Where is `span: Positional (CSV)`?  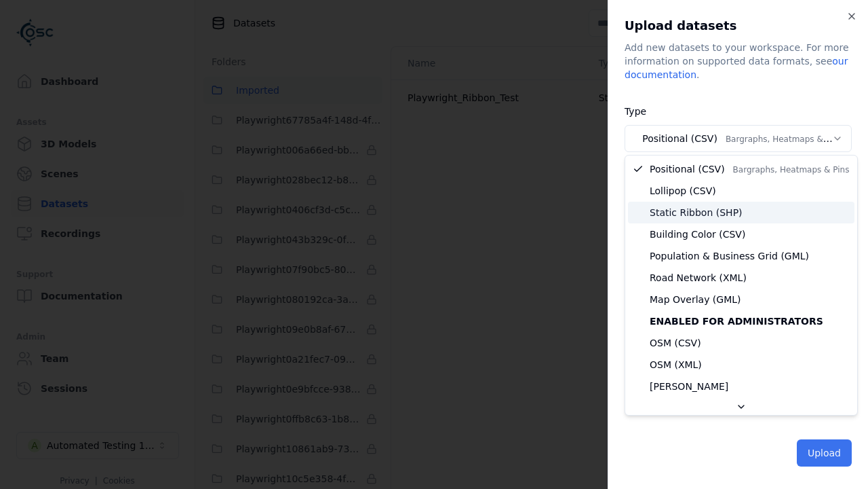
span: Positional (CSV) is located at coordinates (749, 169).